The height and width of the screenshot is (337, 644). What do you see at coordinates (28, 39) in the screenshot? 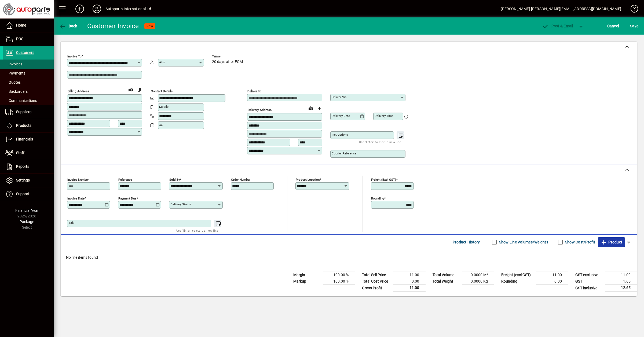
I see `a: POS` at bounding box center [28, 39].